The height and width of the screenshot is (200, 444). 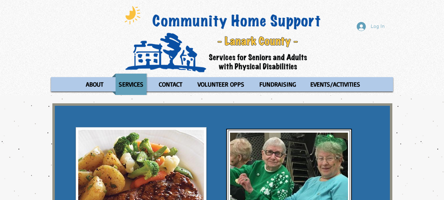 I want to click on p: CONTACT, so click(x=170, y=84).